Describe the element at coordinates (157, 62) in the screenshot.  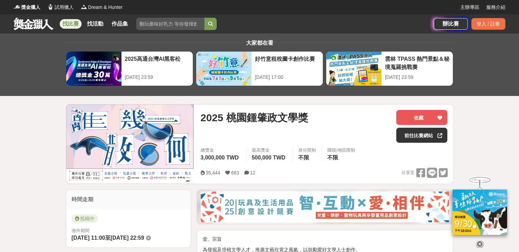
I see `div: 2025高通台灣AI黑客松` at that location.